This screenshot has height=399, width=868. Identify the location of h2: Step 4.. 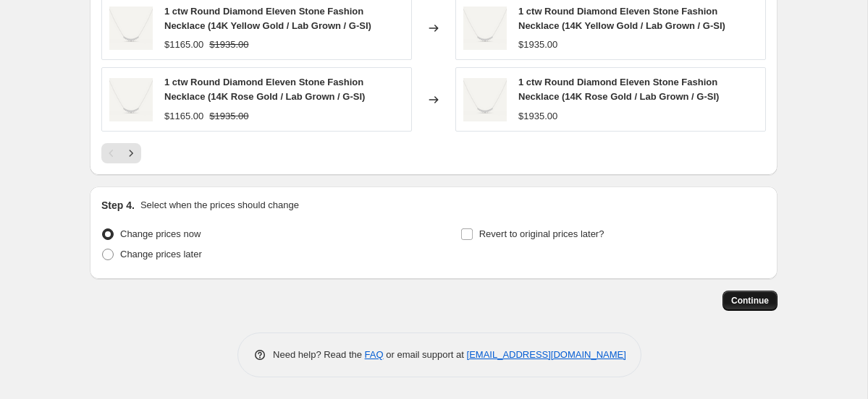
(118, 206).